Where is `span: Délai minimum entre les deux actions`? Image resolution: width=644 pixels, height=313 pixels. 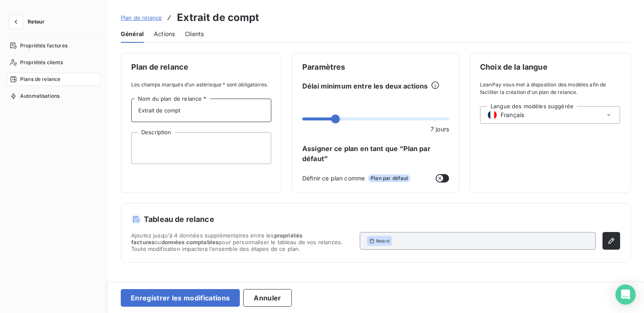
span: Délai minimum entre les deux actions is located at coordinates (365, 86).